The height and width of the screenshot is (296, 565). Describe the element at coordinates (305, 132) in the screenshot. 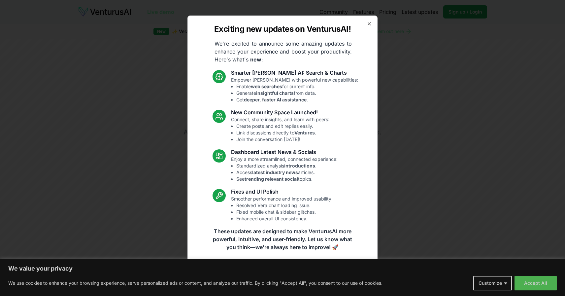

I see `strong: Ventures` at that location.